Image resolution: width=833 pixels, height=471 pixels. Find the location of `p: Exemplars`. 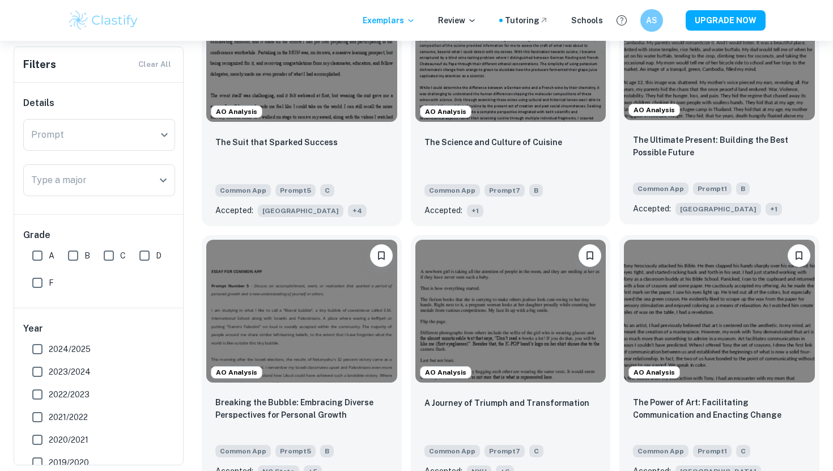

p: Exemplars is located at coordinates (389, 20).